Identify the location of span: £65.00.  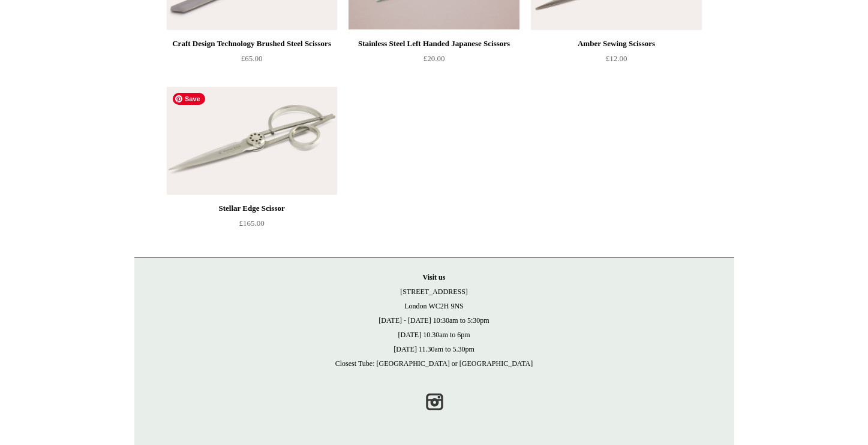
(252, 58).